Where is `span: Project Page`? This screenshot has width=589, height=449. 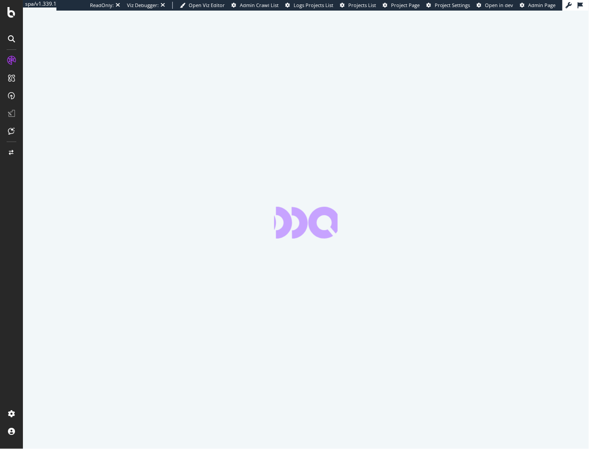 span: Project Page is located at coordinates (405, 5).